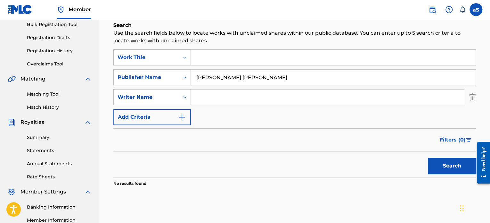  I want to click on a: Registration History, so click(59, 51).